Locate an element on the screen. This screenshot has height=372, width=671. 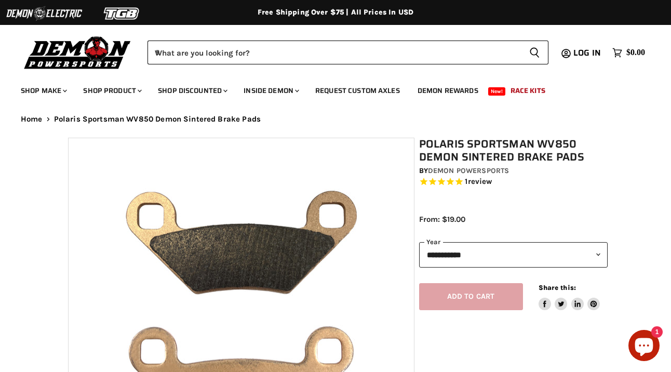
a: Demon Rewards is located at coordinates (448, 90).